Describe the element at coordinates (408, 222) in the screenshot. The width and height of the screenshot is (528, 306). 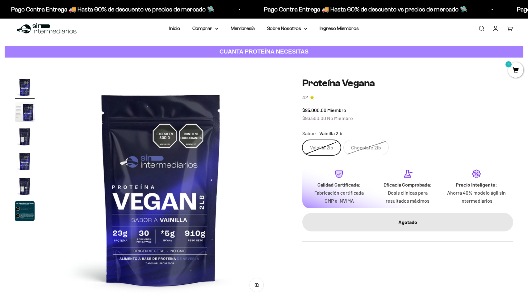
I see `div: Agotado` at that location.